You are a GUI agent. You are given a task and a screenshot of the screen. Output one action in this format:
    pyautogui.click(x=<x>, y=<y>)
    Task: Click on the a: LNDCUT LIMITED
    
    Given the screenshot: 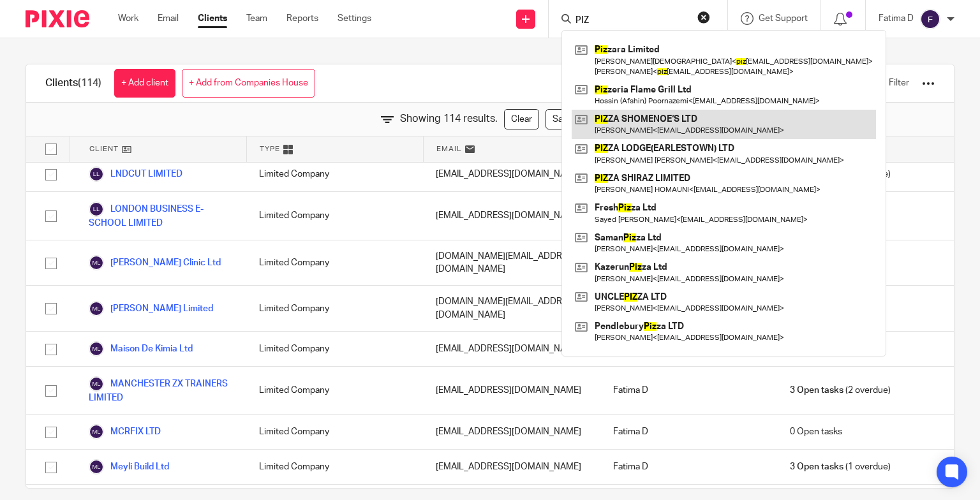 What is the action you would take?
    pyautogui.click(x=135, y=174)
    